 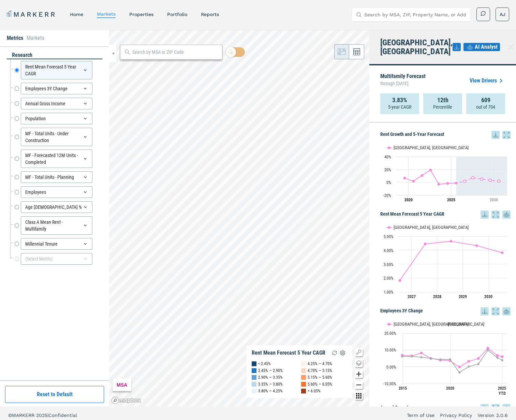 I want to click on img: Reload Legend, so click(x=335, y=353).